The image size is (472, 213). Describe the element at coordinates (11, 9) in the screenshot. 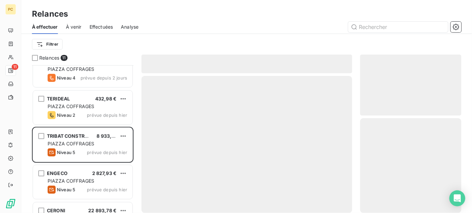

I see `div: PC` at that location.